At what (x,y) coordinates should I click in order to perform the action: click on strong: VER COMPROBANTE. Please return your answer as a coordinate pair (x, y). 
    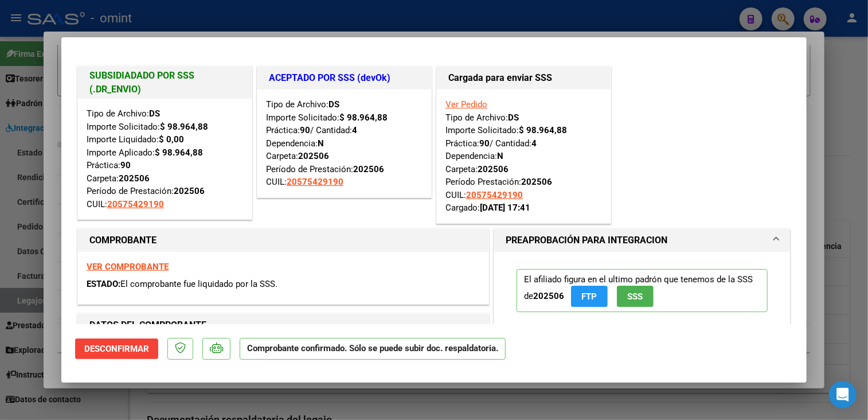
    Looking at the image, I should click on (127, 267).